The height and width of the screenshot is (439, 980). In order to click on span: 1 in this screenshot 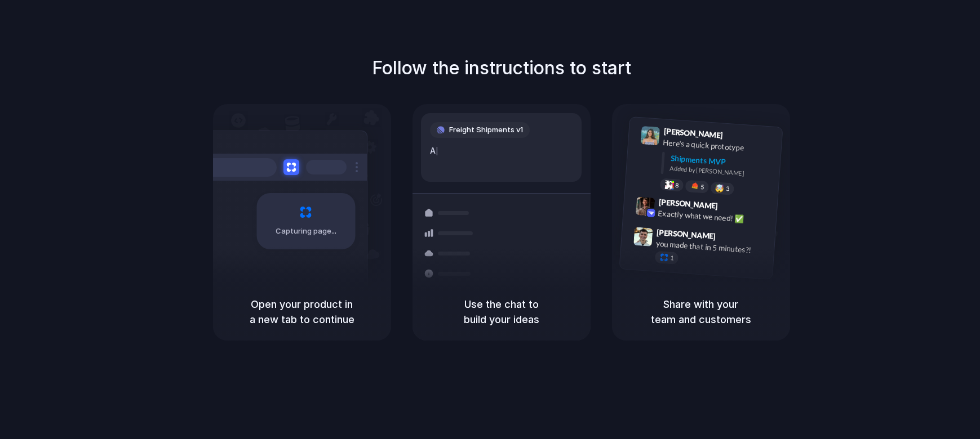, I will do `click(671, 258)`.